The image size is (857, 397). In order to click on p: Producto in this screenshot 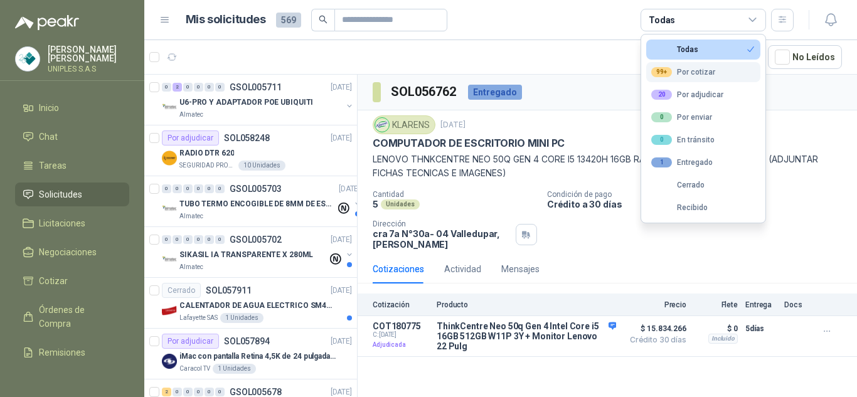, I will do `click(526, 305)`.